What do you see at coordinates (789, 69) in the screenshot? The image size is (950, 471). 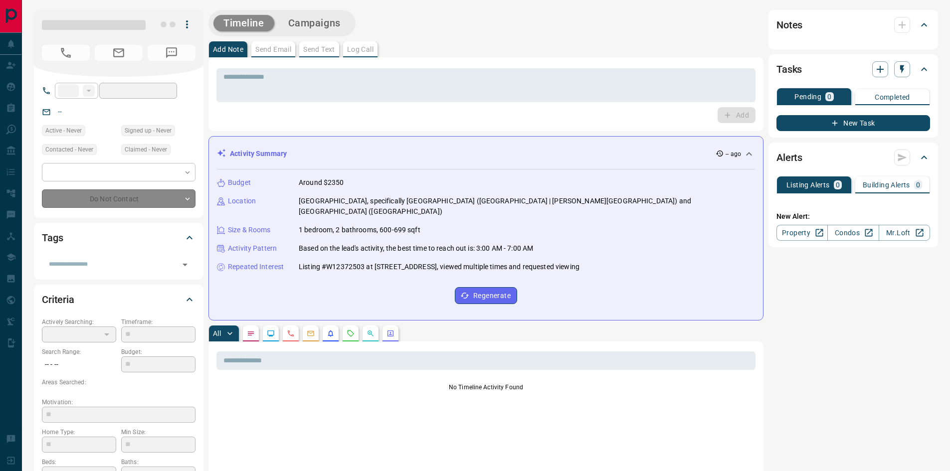 I see `h2: Tasks` at bounding box center [789, 69].